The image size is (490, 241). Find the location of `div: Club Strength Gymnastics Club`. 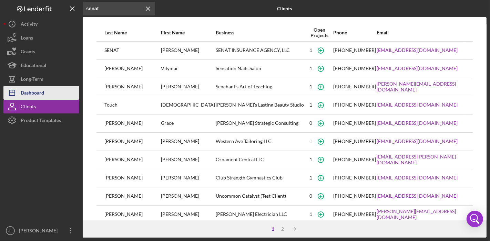

div: Club Strength Gymnastics Club is located at coordinates (260, 178).